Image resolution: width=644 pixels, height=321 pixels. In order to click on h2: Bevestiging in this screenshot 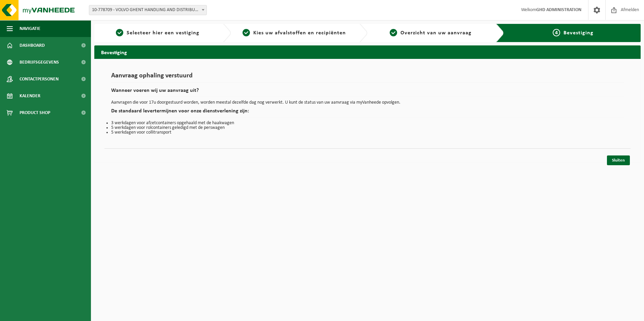, I will do `click(367, 52)`.